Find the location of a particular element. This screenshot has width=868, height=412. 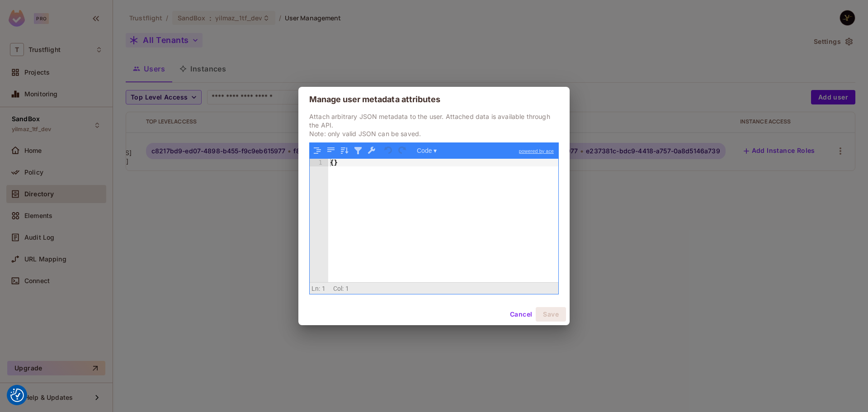

button: Redo (Ctrl+Shift+Z) is located at coordinates (403, 151).